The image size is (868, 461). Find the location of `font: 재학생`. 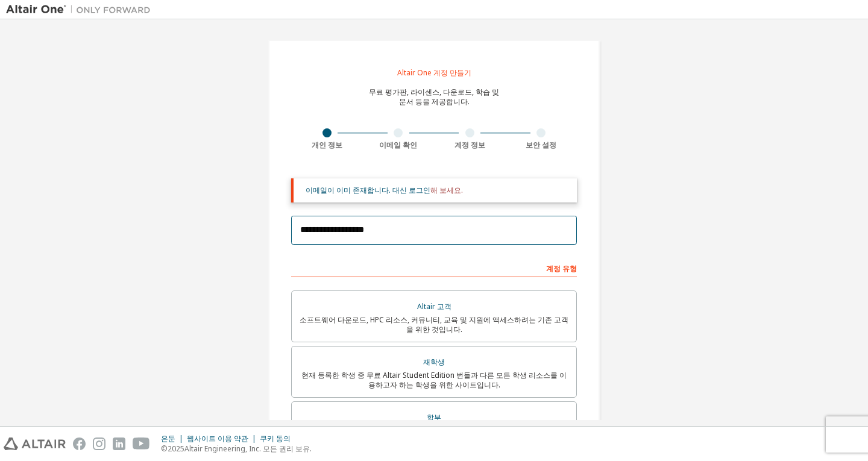

font: 재학생 is located at coordinates (434, 361).